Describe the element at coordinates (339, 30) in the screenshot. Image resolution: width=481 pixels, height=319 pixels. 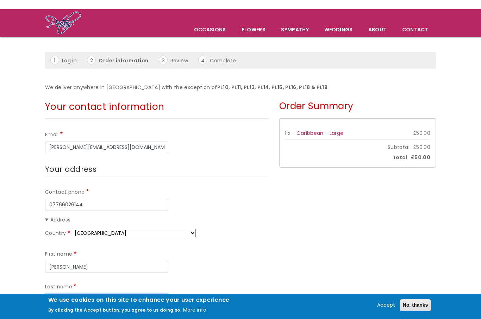
I see `span: Weddings` at that location.